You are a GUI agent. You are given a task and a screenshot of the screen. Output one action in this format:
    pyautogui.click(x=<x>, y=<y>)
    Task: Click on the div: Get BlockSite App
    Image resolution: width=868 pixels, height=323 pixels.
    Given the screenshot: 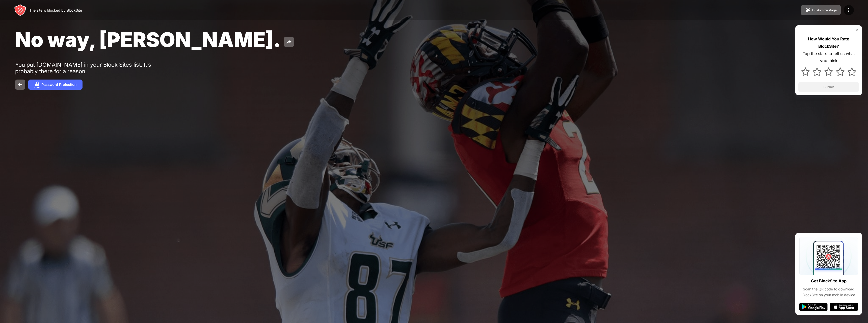 What is the action you would take?
    pyautogui.click(x=829, y=281)
    